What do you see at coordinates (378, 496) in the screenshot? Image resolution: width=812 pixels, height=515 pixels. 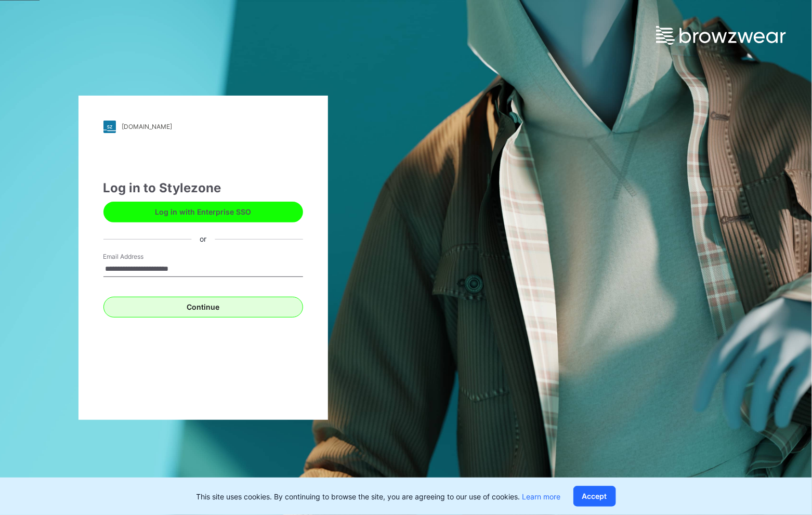 I see `p: This site uses cookies. By continuing to browse the site, you are agreeing to our use of cookies.` at bounding box center [378, 496].